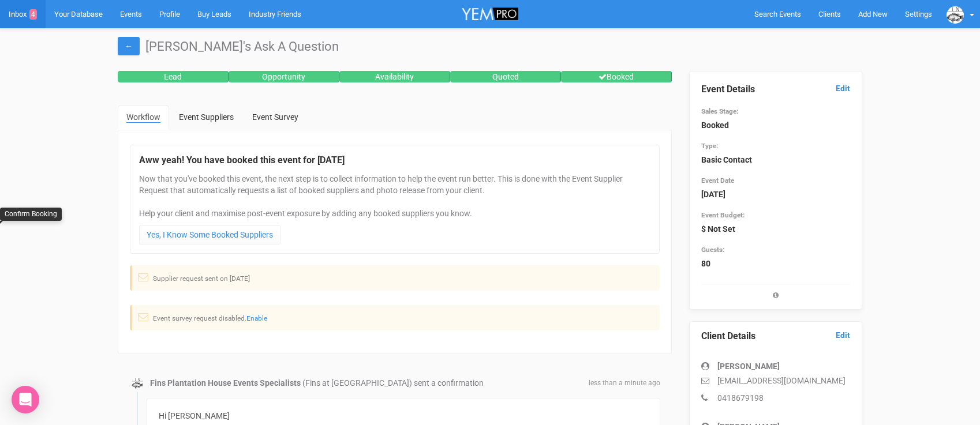  I want to click on div: Booked, so click(616, 76).